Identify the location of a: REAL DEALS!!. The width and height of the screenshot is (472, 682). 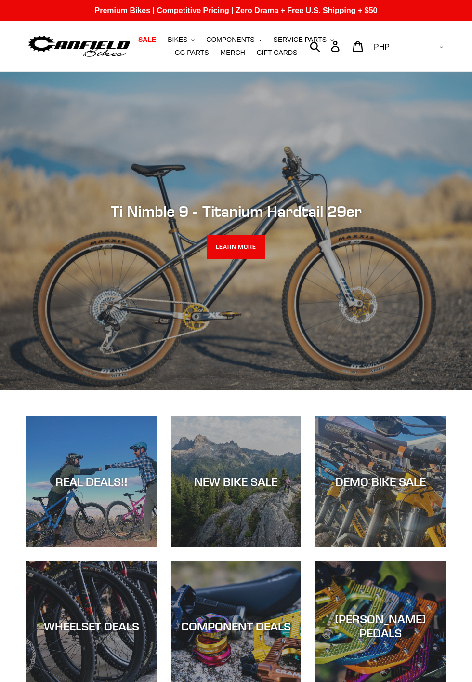
(92, 482).